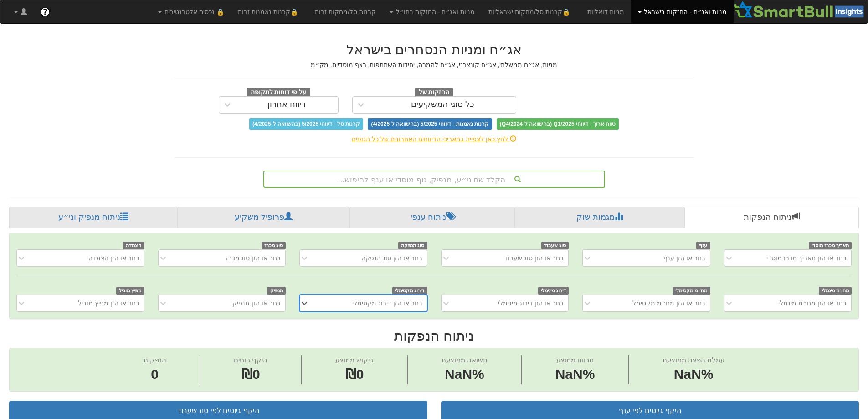 The image size is (868, 419). What do you see at coordinates (703, 245) in the screenshot?
I see `span: ענף` at bounding box center [703, 245].